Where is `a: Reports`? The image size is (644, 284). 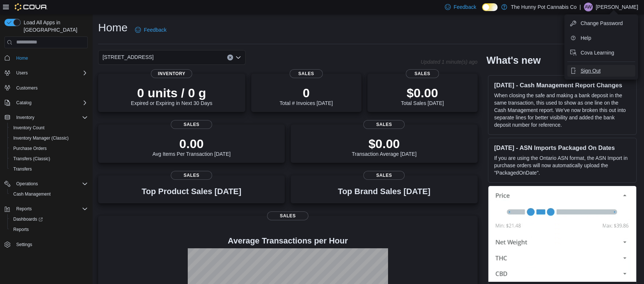
a: Reports is located at coordinates (21, 229).